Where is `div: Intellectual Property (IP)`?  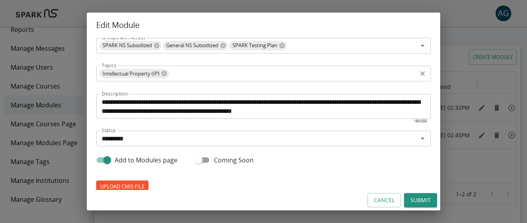
div: Intellectual Property (IP) is located at coordinates (134, 73).